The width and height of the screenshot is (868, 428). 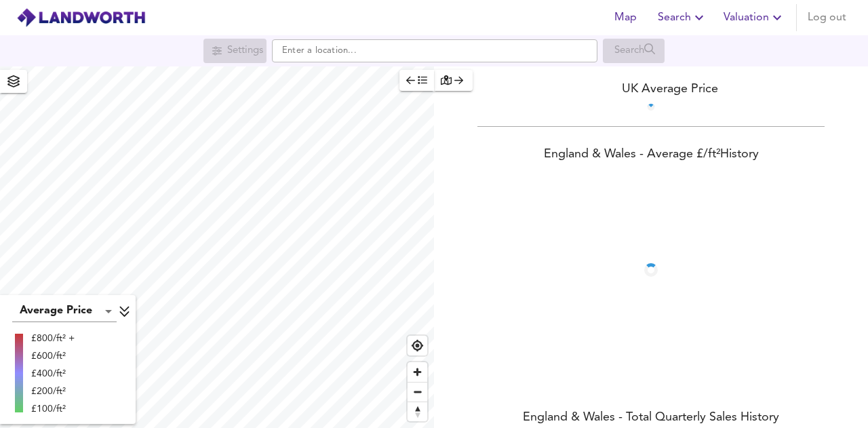 What do you see at coordinates (417, 392) in the screenshot?
I see `span: Zoom out` at bounding box center [417, 392].